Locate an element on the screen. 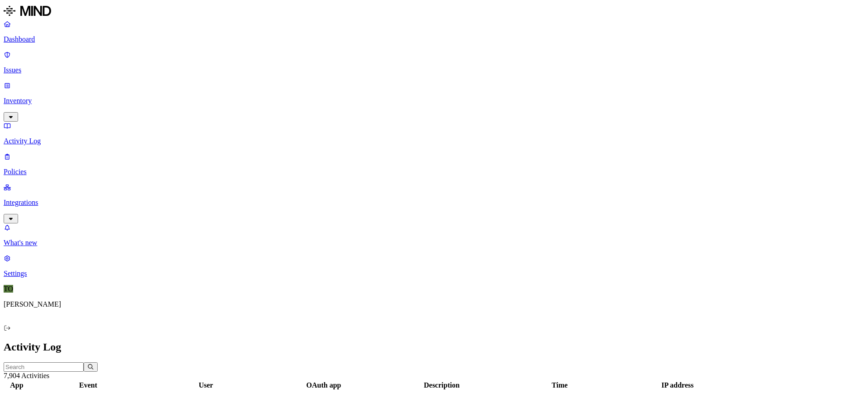 This screenshot has height=412, width=868. p: Dashboard is located at coordinates (434, 39).